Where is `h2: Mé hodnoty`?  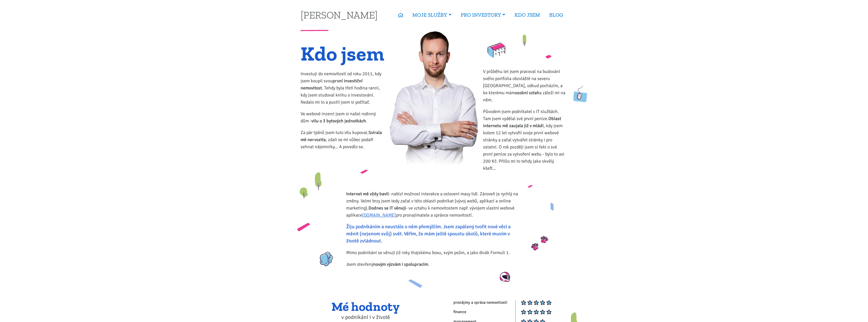
h2: Mé hodnoty is located at coordinates (366, 307).